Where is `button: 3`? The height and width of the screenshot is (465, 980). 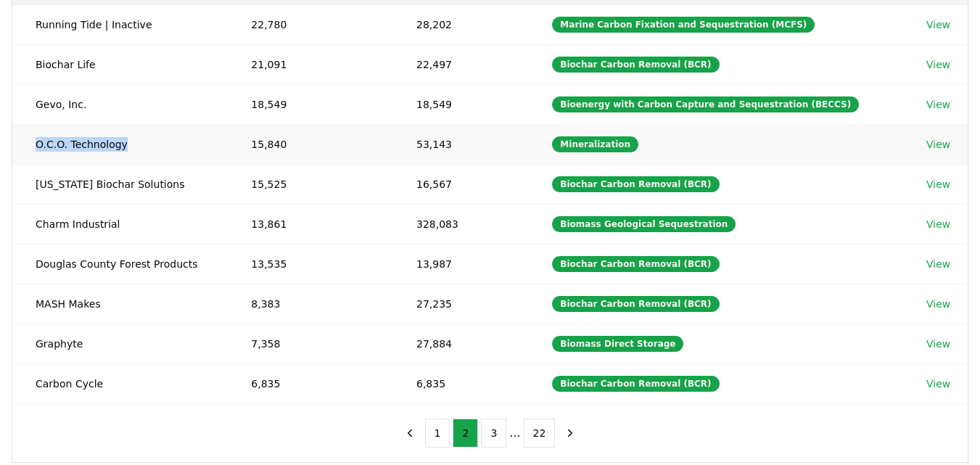
button: 3 is located at coordinates (493, 433).